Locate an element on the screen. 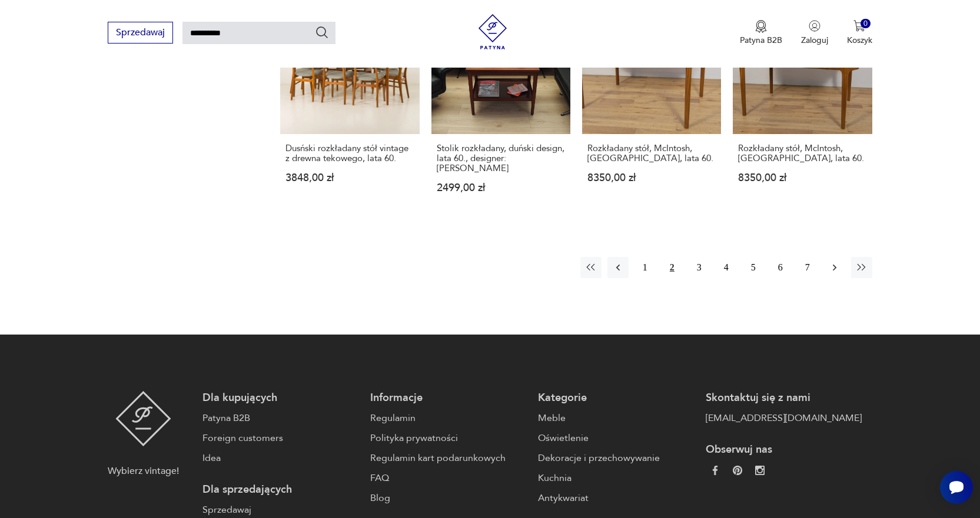 Image resolution: width=980 pixels, height=518 pixels. p: Obserwuj nas is located at coordinates (783, 450).